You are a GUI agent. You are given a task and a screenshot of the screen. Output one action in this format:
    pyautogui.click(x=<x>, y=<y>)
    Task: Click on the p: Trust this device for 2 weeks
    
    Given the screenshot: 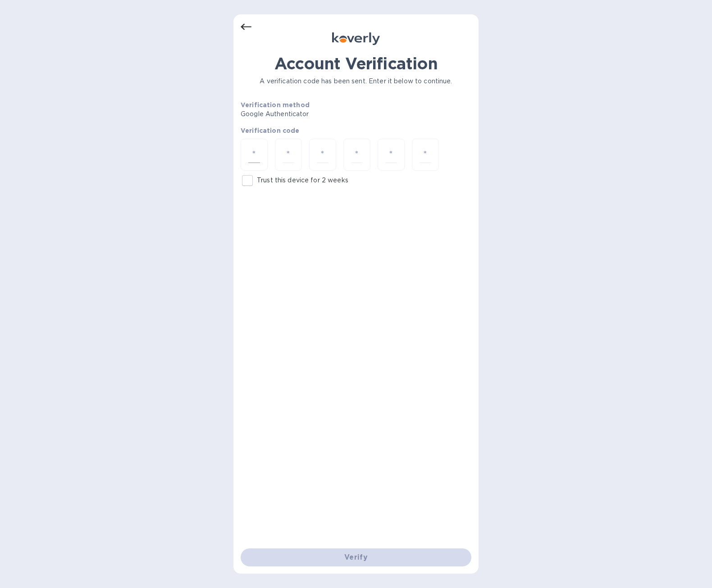 What is the action you would take?
    pyautogui.click(x=302, y=180)
    